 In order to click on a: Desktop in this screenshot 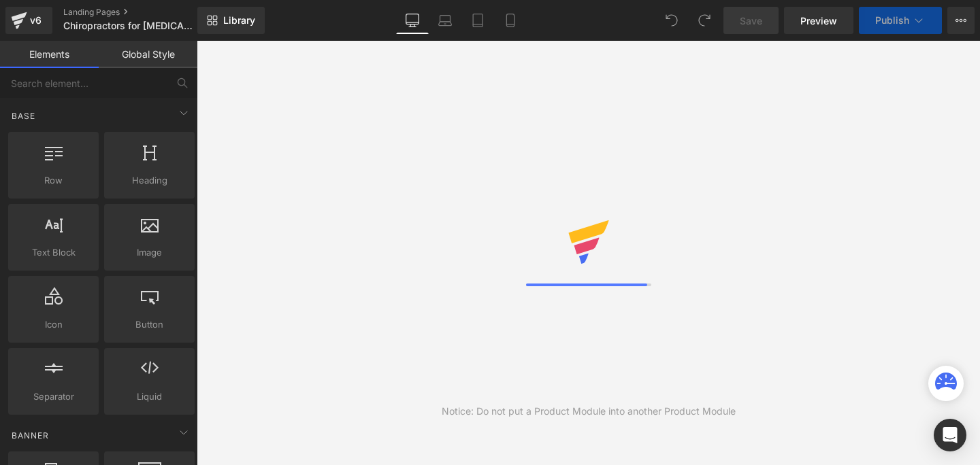, I will do `click(412, 20)`.